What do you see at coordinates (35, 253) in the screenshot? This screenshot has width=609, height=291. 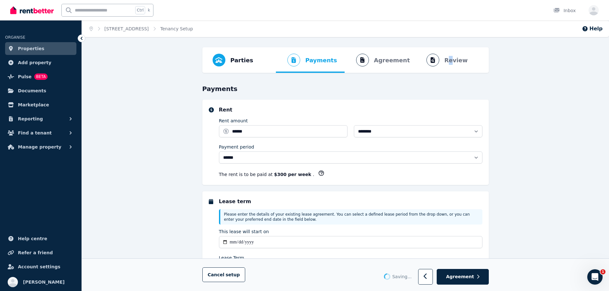 I see `span: Refer a friend` at bounding box center [35, 253].